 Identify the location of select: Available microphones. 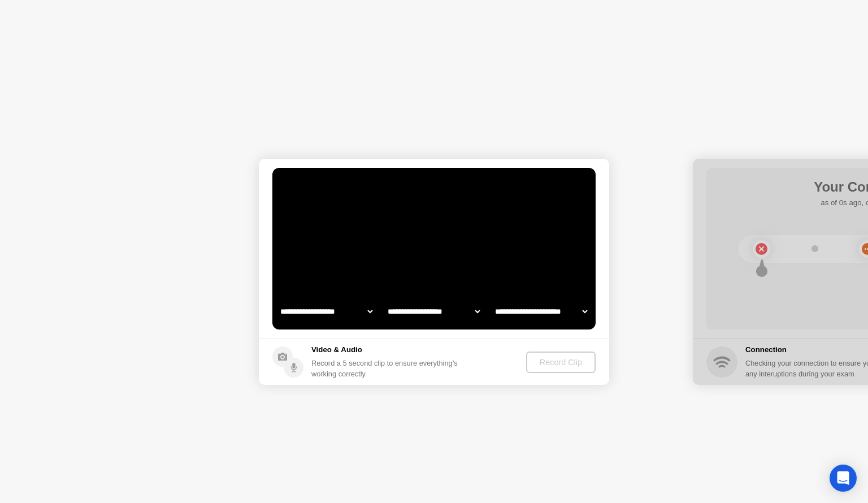
(541, 312).